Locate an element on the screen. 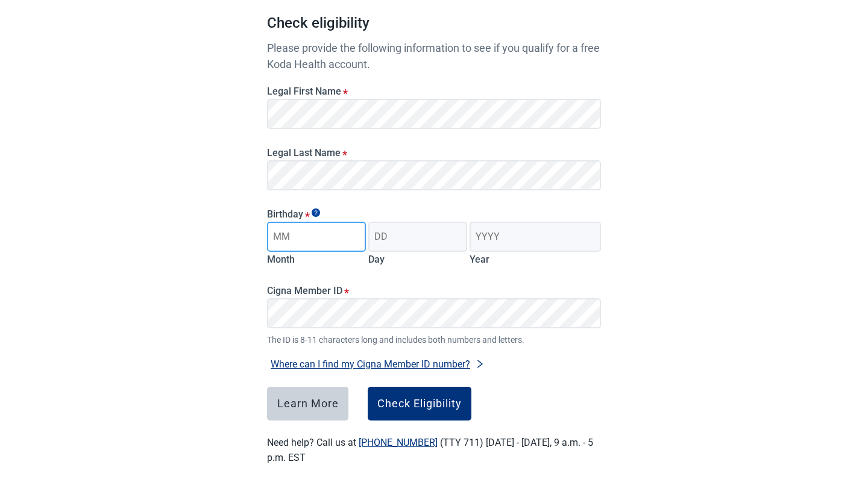  label: Day is located at coordinates (377, 259).